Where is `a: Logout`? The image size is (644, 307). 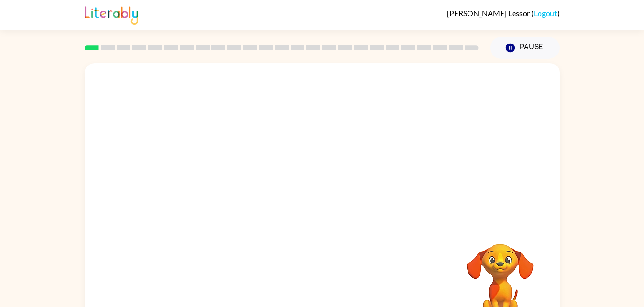 a: Logout is located at coordinates (545, 13).